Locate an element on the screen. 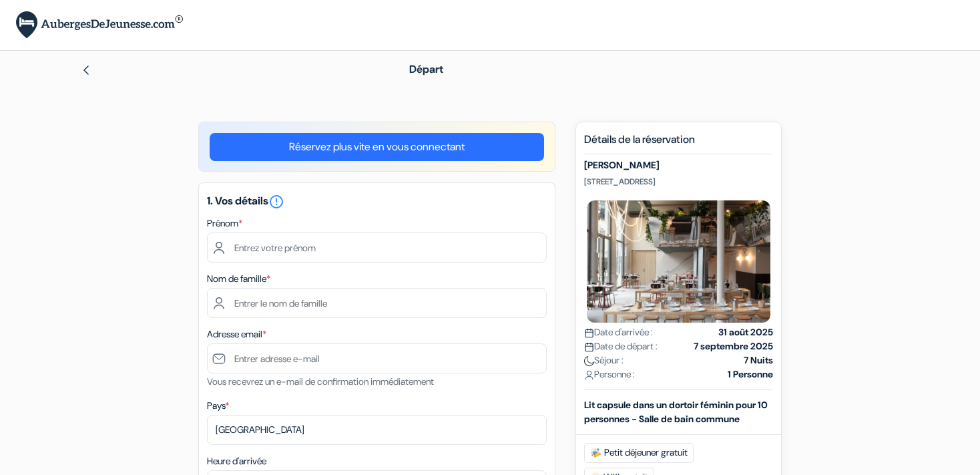  strong: 7 septembre 2025 is located at coordinates (733, 346).